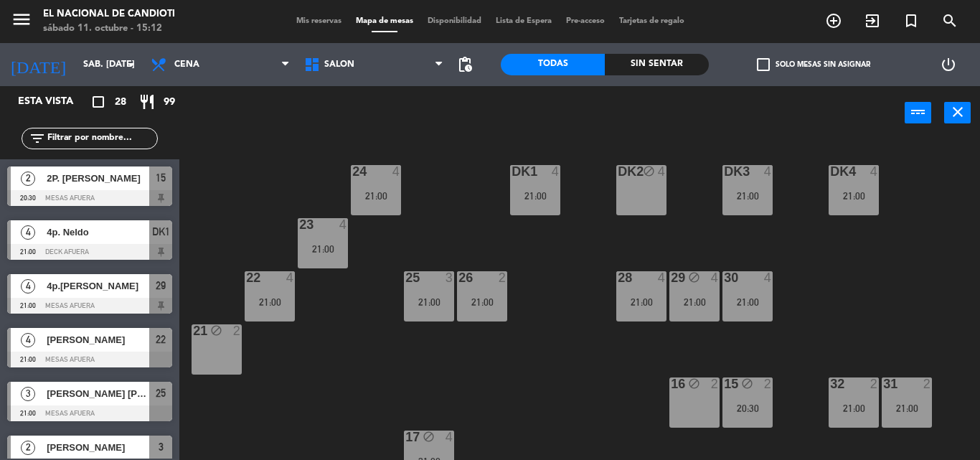 The image size is (980, 460). I want to click on span: Mis reservas, so click(318, 21).